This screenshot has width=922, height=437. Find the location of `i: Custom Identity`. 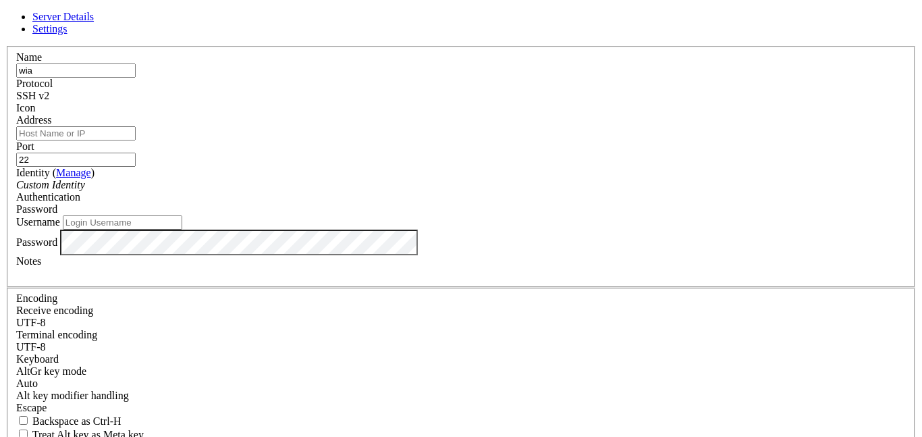

i: Custom Identity is located at coordinates (51, 184).